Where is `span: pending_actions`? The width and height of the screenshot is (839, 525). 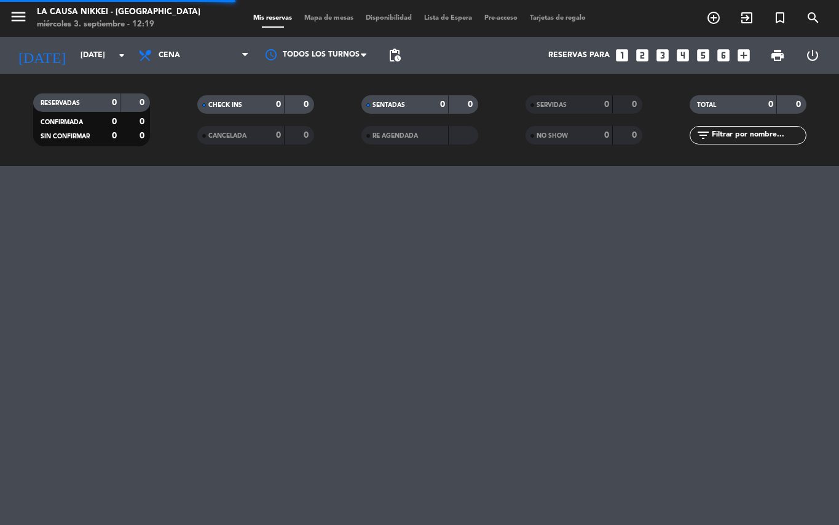
span: pending_actions is located at coordinates (395, 55).